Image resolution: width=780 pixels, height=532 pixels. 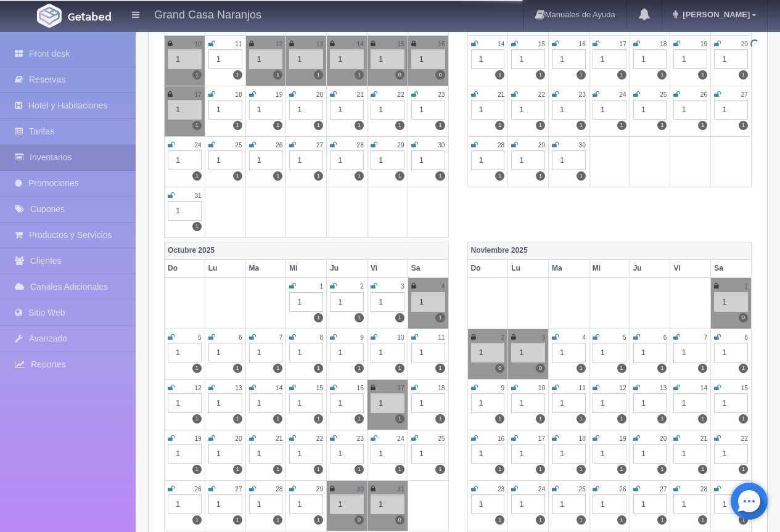 I want to click on small: 13, so click(x=662, y=388).